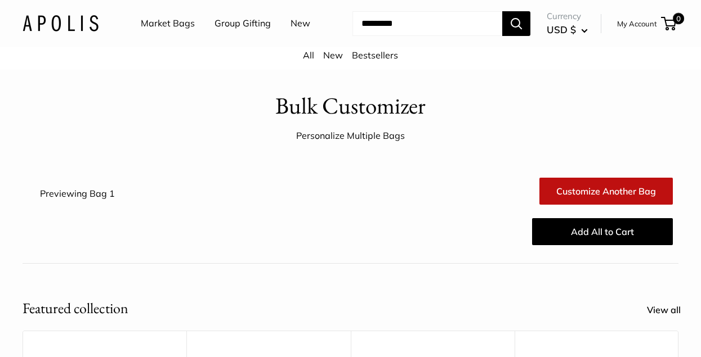 The width and height of the screenshot is (701, 357). I want to click on input: Search..., so click(427, 24).